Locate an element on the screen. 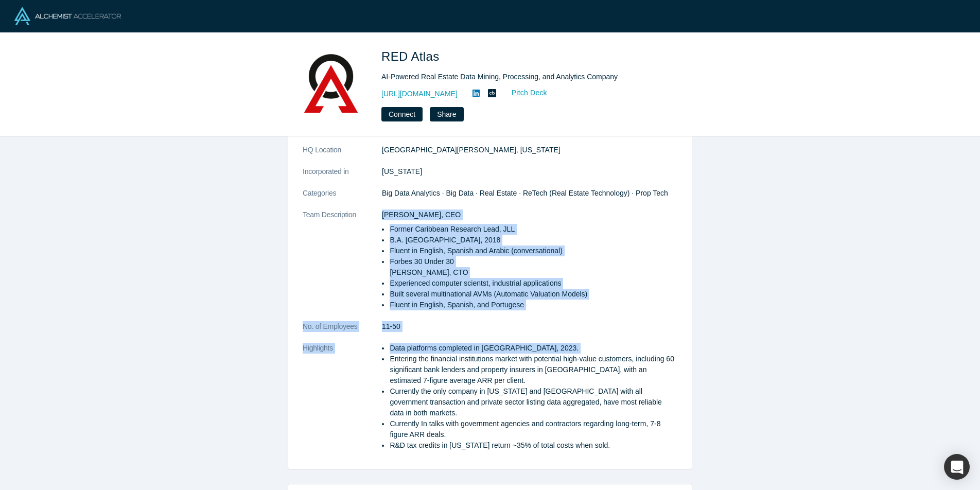  li: Built several multinational AVMs (Automatic Valuation Models) is located at coordinates (533, 294).